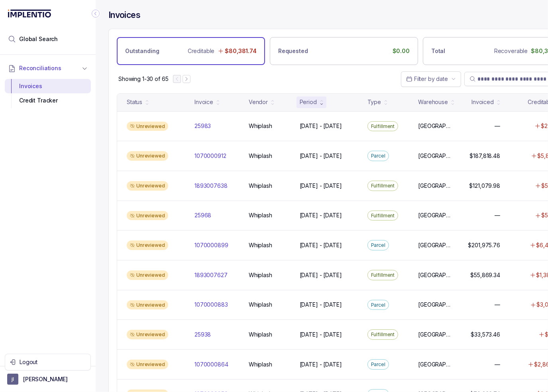 The image size is (548, 392). Describe the element at coordinates (40, 68) in the screenshot. I see `span: Reconciliations` at that location.